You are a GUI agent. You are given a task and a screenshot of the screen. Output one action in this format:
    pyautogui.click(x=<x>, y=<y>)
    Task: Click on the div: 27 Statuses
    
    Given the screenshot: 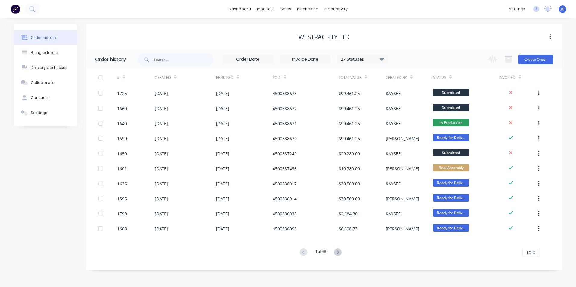 What is the action you would take?
    pyautogui.click(x=362, y=59)
    